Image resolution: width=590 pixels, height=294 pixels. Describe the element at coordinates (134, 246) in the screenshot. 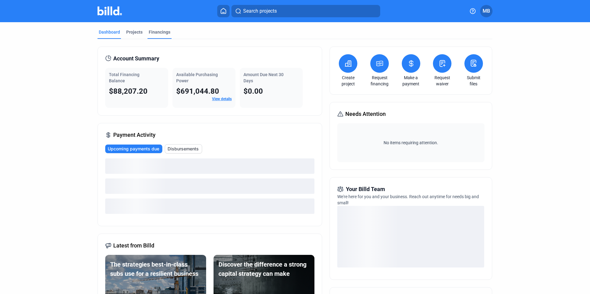

I see `span: Latest from Billd` at that location.